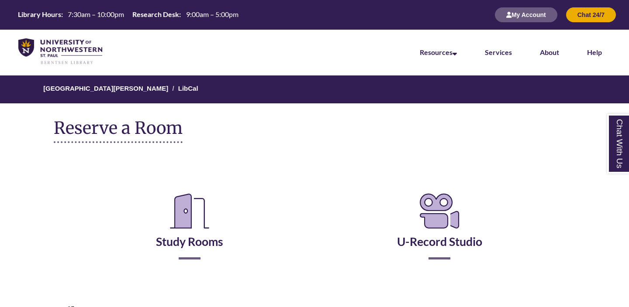 The image size is (629, 307). What do you see at coordinates (188, 88) in the screenshot?
I see `a: LibCal` at bounding box center [188, 88].